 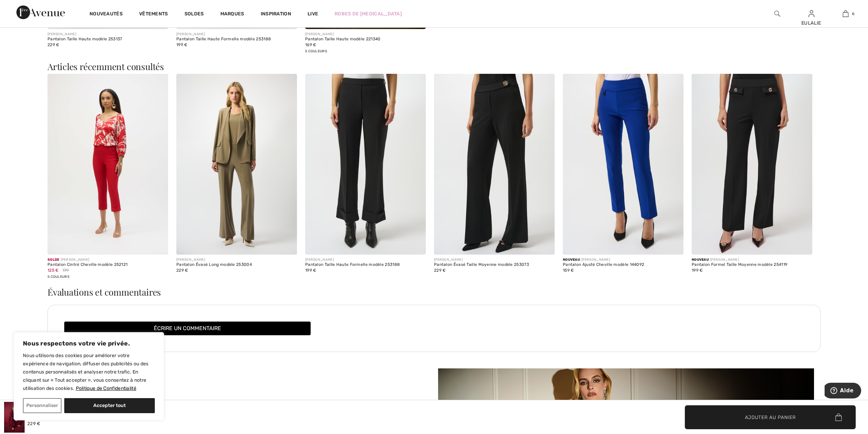 What do you see at coordinates (777, 14) in the screenshot?
I see `img: recherche` at bounding box center [777, 14].